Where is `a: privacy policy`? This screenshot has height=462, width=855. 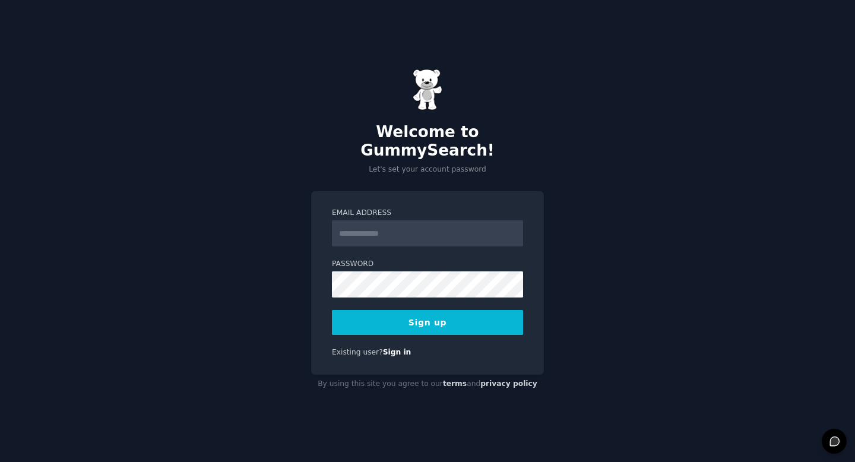
a: privacy policy is located at coordinates (509, 383).